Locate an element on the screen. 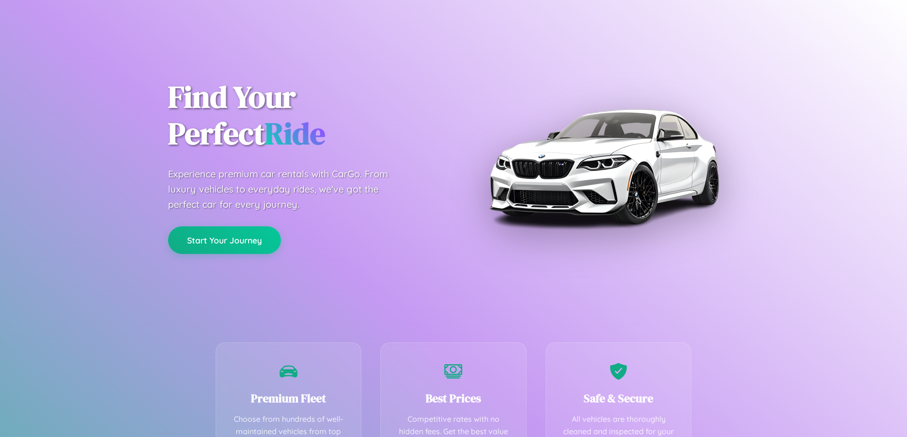  h3: Safe & Secure is located at coordinates (618, 398).